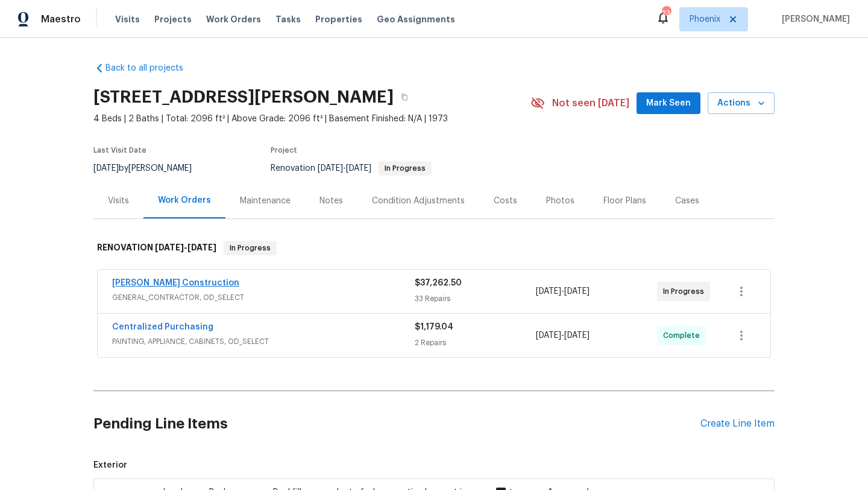  Describe the element at coordinates (119, 201) in the screenshot. I see `div: Visits` at that location.